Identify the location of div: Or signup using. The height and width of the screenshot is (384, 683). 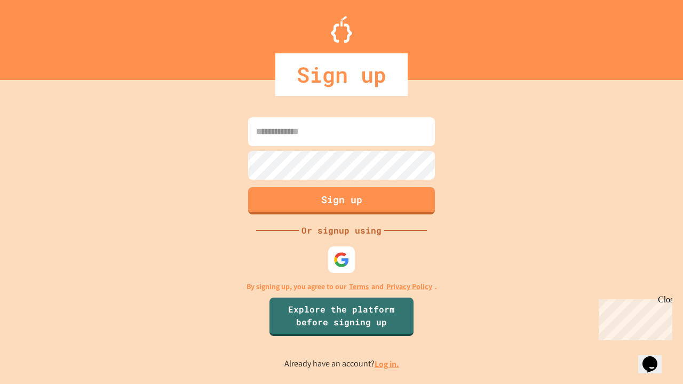
(341, 230).